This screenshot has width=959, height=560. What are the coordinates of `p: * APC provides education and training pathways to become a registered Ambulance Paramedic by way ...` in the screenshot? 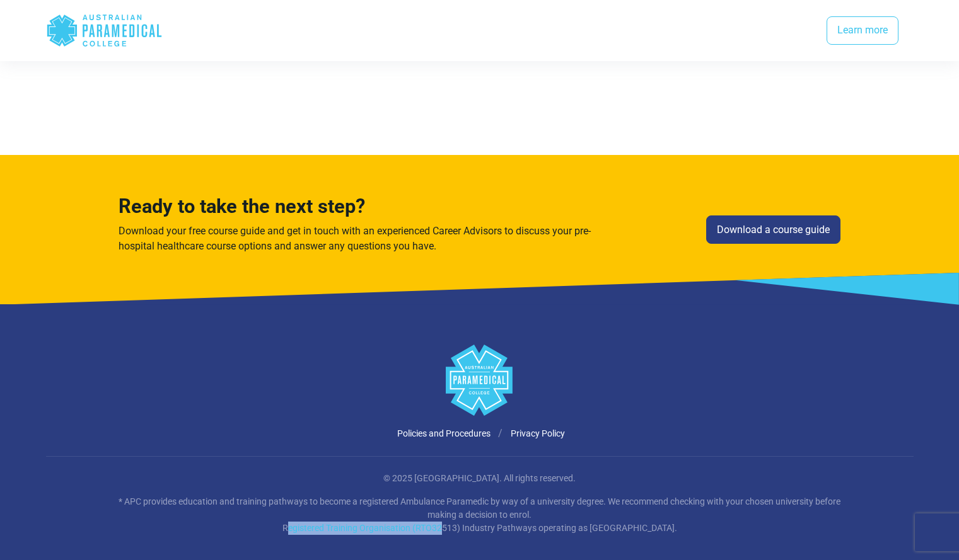 It's located at (480, 515).